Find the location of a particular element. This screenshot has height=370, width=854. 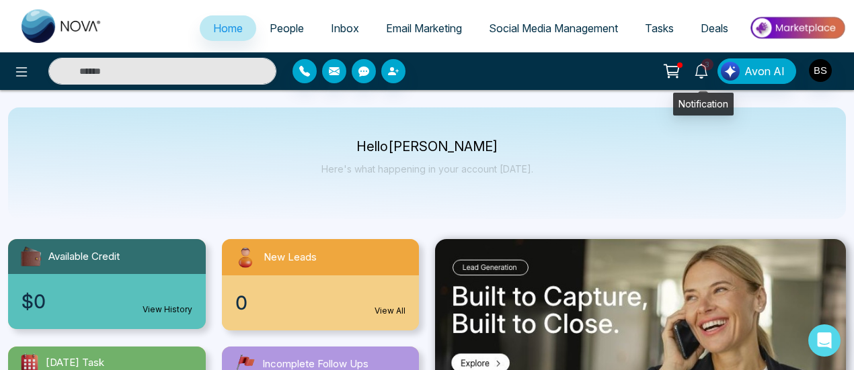

span: Social Media Management is located at coordinates (553, 28).